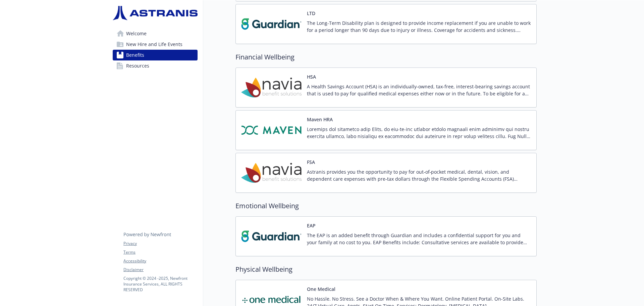  I want to click on button: LTD, so click(311, 13).